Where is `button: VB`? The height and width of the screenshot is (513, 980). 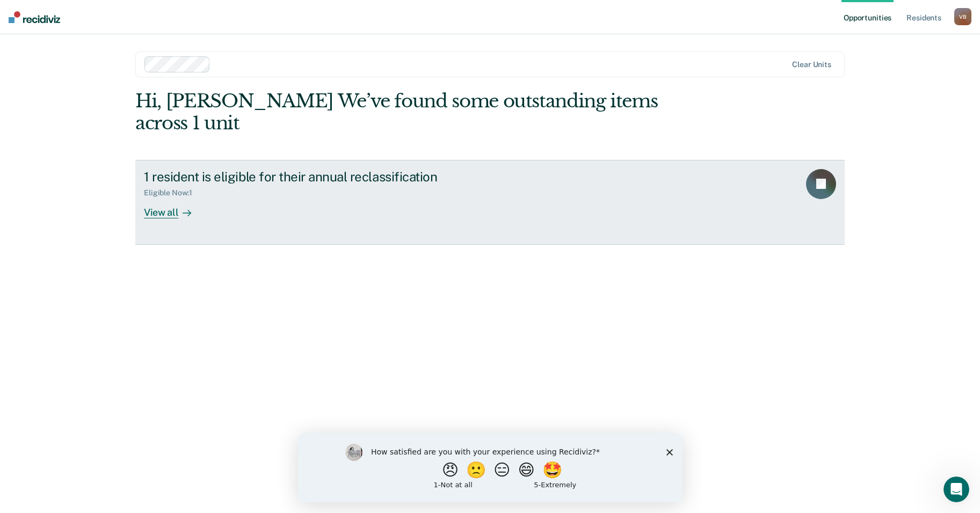
button: VB is located at coordinates (963, 17).